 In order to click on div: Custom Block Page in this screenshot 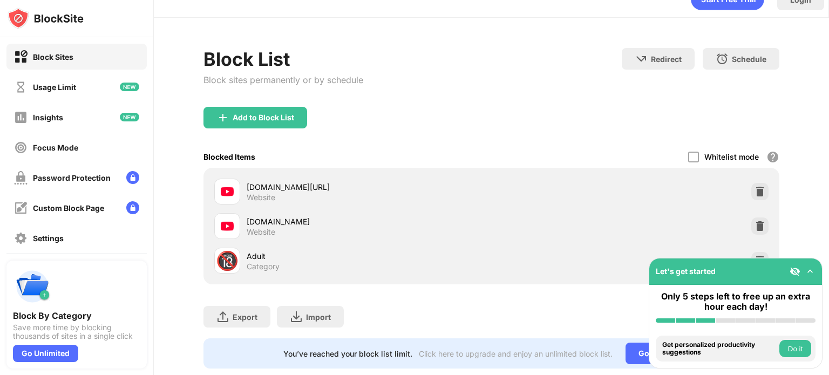, I will do `click(69, 208)`.